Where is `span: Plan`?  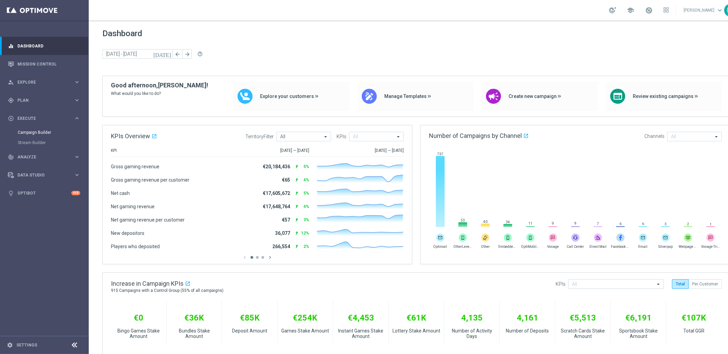
span: Plan is located at coordinates (45, 100).